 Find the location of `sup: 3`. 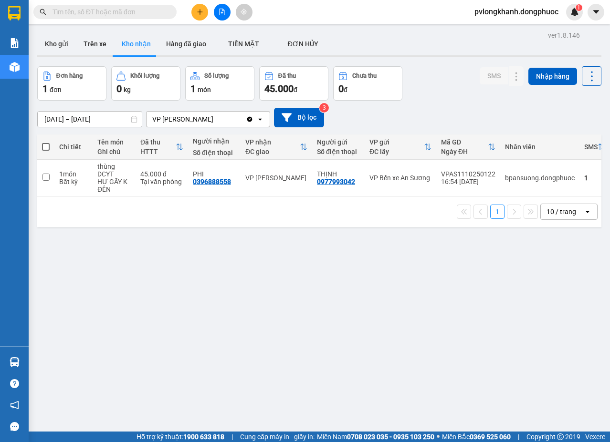

sup: 3 is located at coordinates (324, 108).